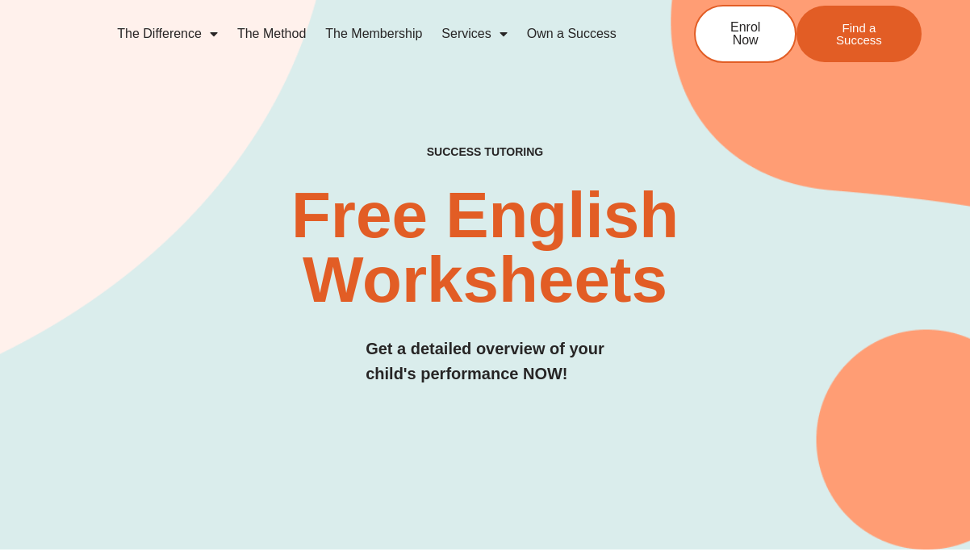 The image size is (970, 560). What do you see at coordinates (167, 34) in the screenshot?
I see `a: The Difference` at bounding box center [167, 34].